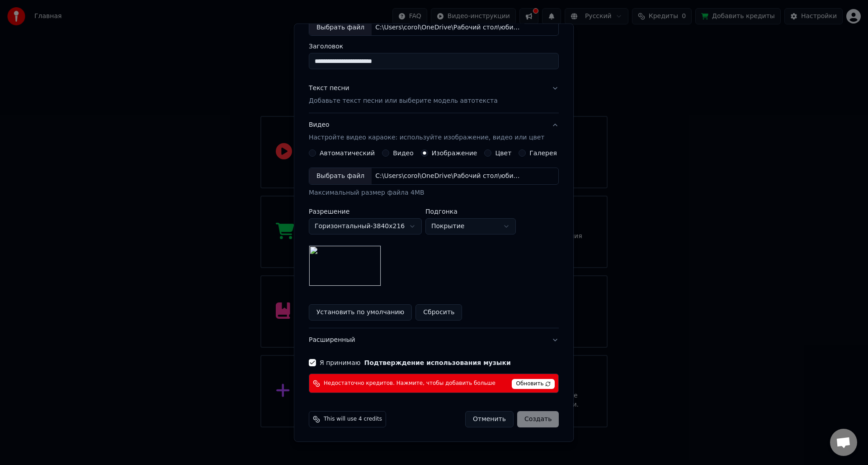  What do you see at coordinates (415, 362) in the screenshot?
I see `label: Я принимаю` at bounding box center [415, 362].